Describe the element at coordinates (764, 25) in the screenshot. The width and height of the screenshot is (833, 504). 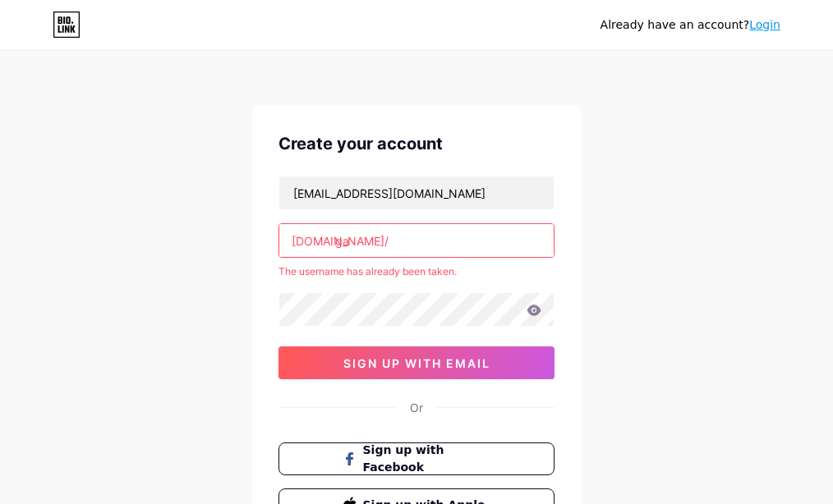
I see `a: Login` at that location.